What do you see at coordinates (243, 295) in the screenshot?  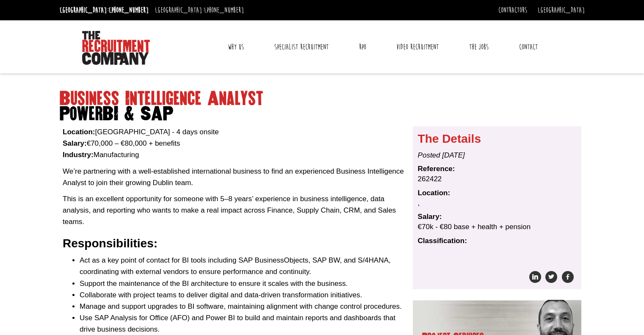 I see `li: Collaborate with project teams to deliver digital and data-driven transformation initiatives.` at bounding box center [243, 295].